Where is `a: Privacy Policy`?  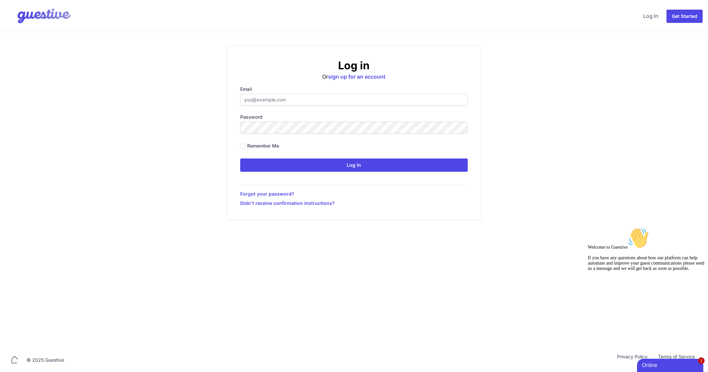
a: Privacy Policy is located at coordinates (633, 360).